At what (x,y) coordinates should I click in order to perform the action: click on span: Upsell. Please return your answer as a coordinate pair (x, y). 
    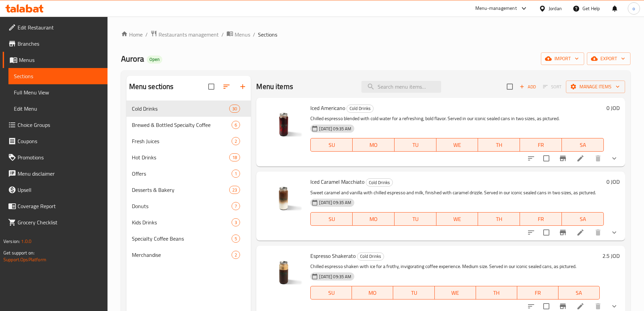
    Looking at the image, I should click on (60, 190).